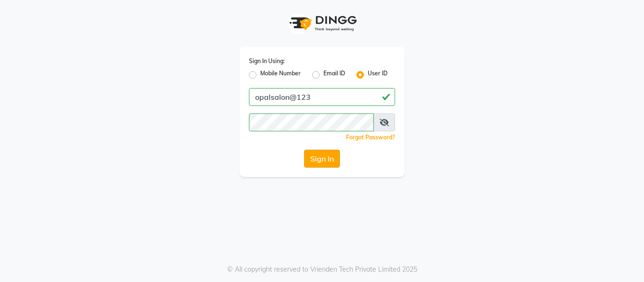 This screenshot has height=282, width=644. Describe the element at coordinates (280, 75) in the screenshot. I see `label: Mobile Number` at that location.